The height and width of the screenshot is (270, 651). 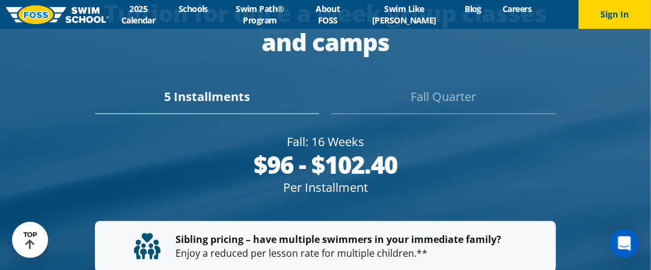 I want to click on strong: Sibling pricing – have multiple swimmers in your immediate family?, so click(x=338, y=240).